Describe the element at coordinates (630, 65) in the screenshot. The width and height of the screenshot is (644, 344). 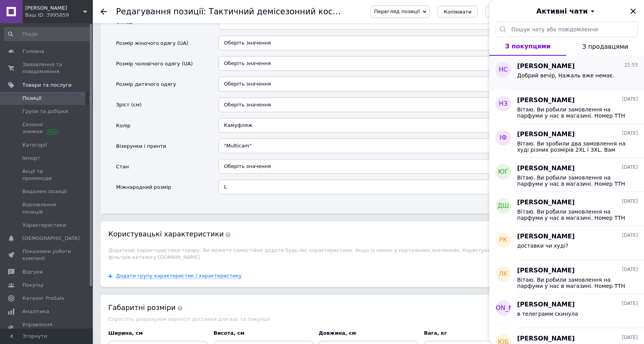
I see `span: 21:53` at that location.